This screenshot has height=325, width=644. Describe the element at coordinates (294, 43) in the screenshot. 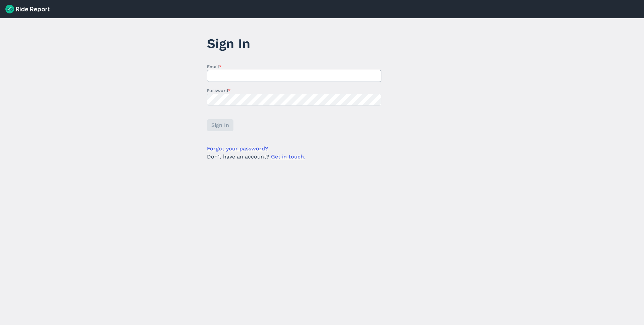

I see `h1: Sign In` at that location.